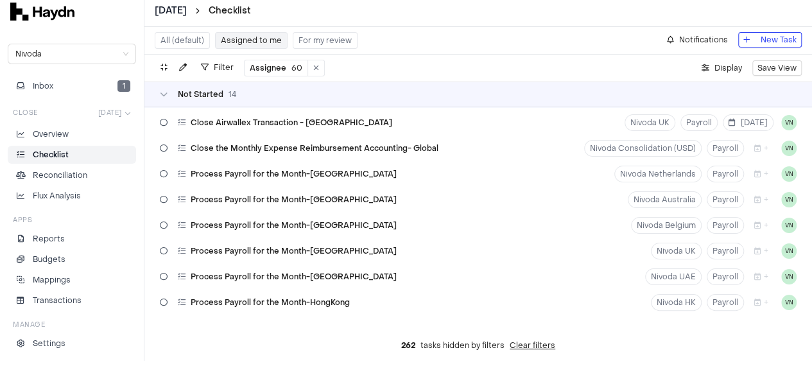  I want to click on p: Flux Analysis, so click(57, 196).